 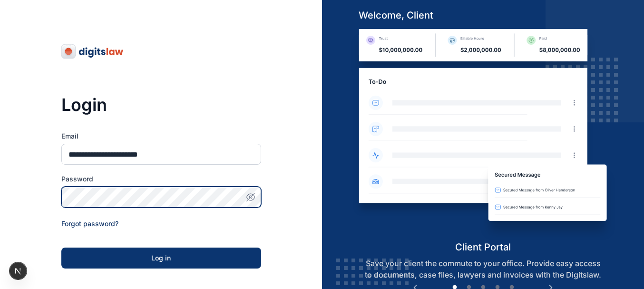 What do you see at coordinates (161, 179) in the screenshot?
I see `label: Password` at bounding box center [161, 179].